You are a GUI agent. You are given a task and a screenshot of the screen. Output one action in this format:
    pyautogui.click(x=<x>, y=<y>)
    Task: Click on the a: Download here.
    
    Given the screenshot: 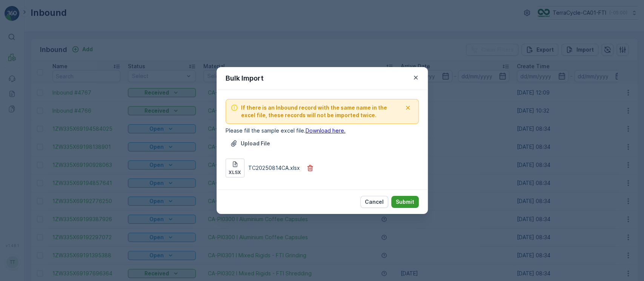 What is the action you would take?
    pyautogui.click(x=325, y=131)
    